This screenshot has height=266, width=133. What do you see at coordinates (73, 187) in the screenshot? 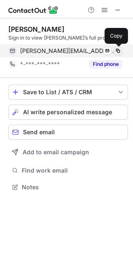
I see `span: Notes` at bounding box center [73, 187].